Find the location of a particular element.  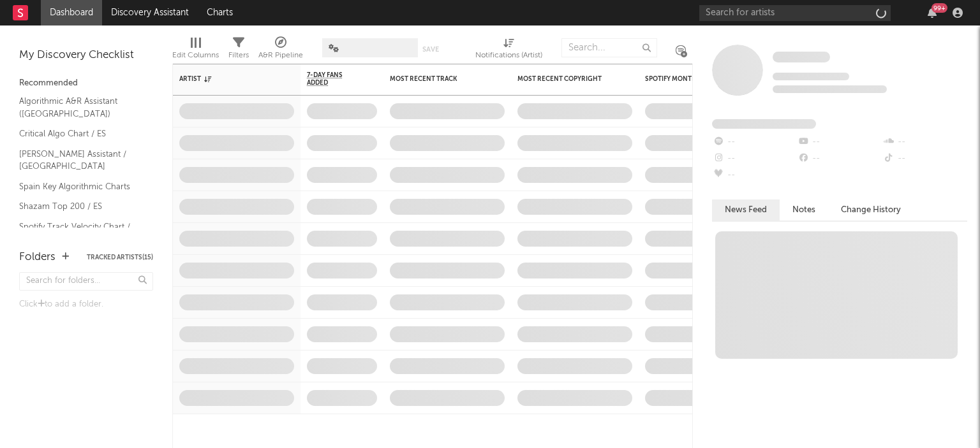

button: Tracked Artists(15) is located at coordinates (120, 257).